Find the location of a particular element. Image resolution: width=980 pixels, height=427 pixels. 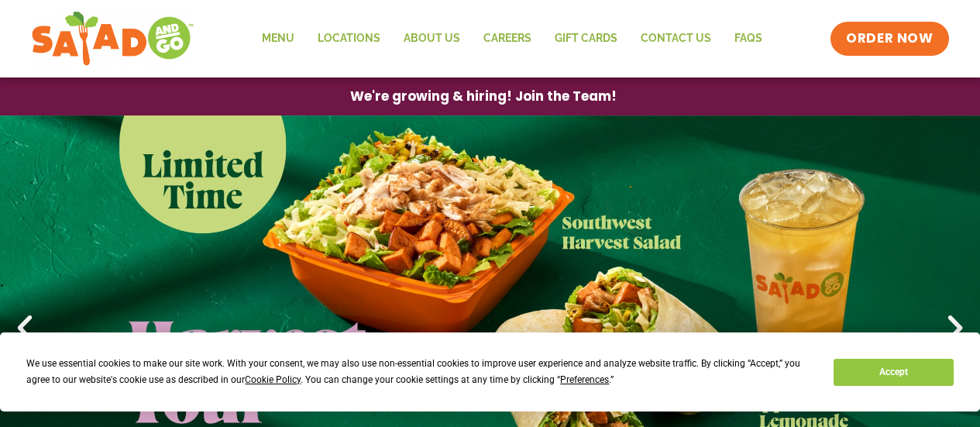

a: Menu is located at coordinates (278, 39).